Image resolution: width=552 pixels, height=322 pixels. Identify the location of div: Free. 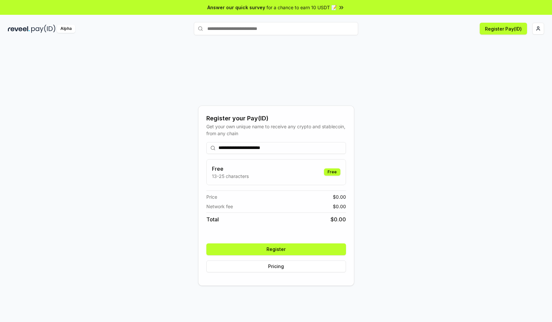
(332, 172).